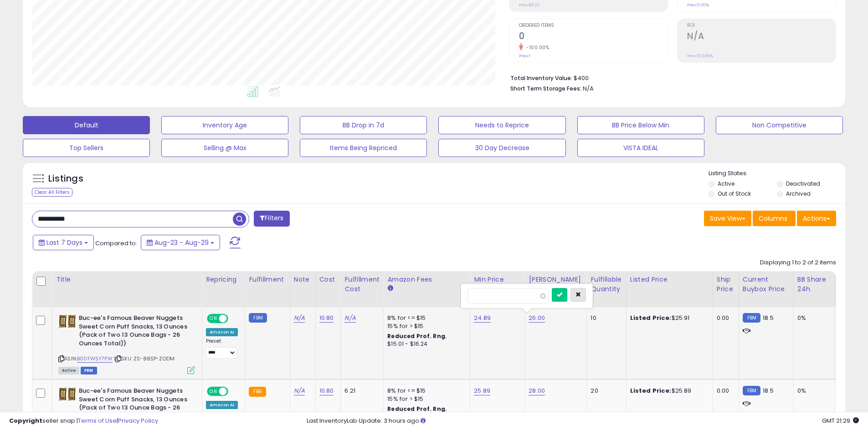 The height and width of the screenshot is (430, 868). I want to click on h2: N/A, so click(761, 37).